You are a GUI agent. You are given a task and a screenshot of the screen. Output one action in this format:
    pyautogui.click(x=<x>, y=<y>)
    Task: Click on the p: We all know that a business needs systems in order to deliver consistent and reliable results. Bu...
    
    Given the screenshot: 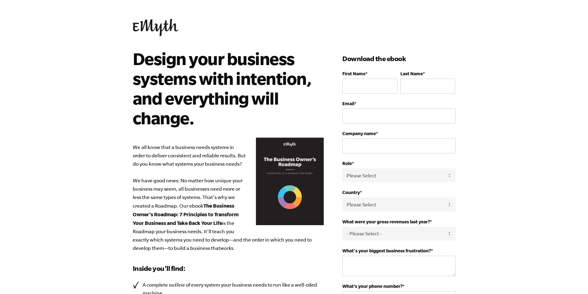 What is the action you would take?
    pyautogui.click(x=228, y=198)
    